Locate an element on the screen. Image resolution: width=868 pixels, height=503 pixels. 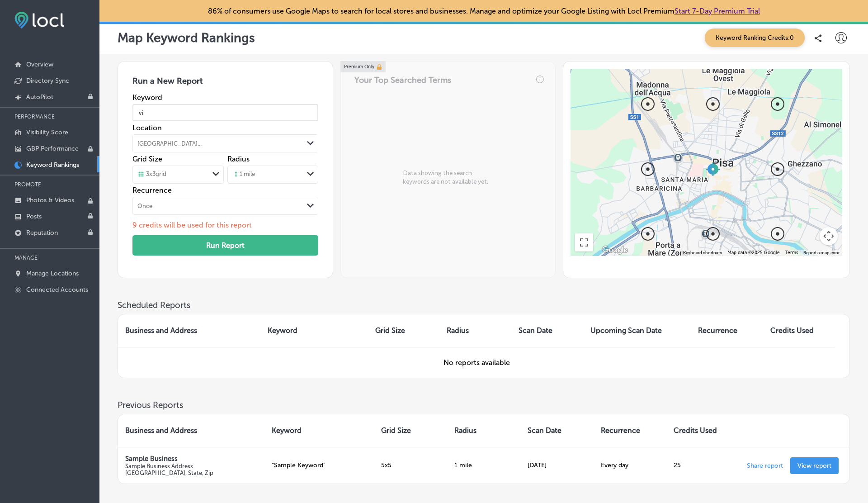
label: Radius is located at coordinates (239, 159).